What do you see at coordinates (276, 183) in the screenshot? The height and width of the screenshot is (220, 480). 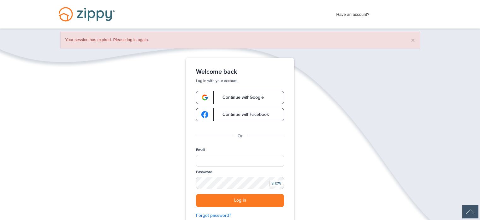 I see `div: SHOW` at bounding box center [276, 183].